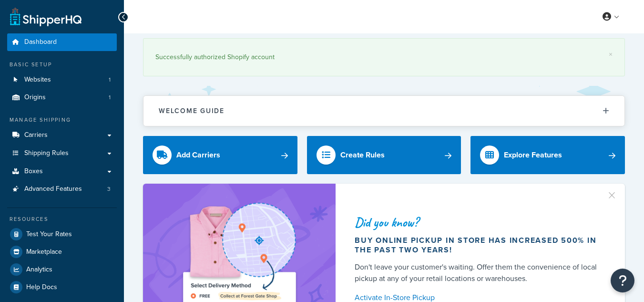 The image size is (644, 302). Describe the element at coordinates (62, 171) in the screenshot. I see `a: Boxes` at that location.